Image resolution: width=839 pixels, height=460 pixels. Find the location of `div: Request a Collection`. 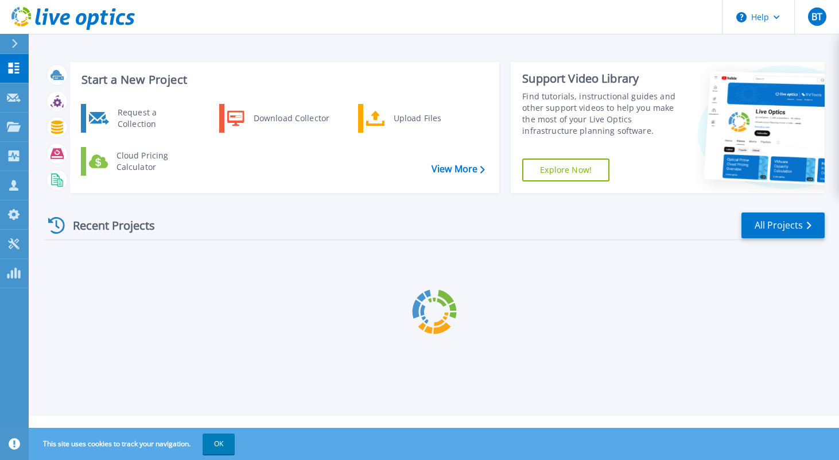

div: Request a Collection is located at coordinates (154, 118).